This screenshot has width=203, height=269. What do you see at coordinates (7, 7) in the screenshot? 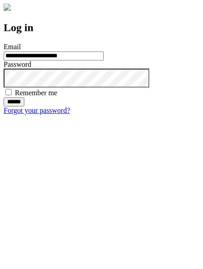
I see `img: logo-4e3dc11c47720685a147b03b5a06dd966a58ff35d612b21f08c02c0306f2b779.png` at bounding box center [7, 7].